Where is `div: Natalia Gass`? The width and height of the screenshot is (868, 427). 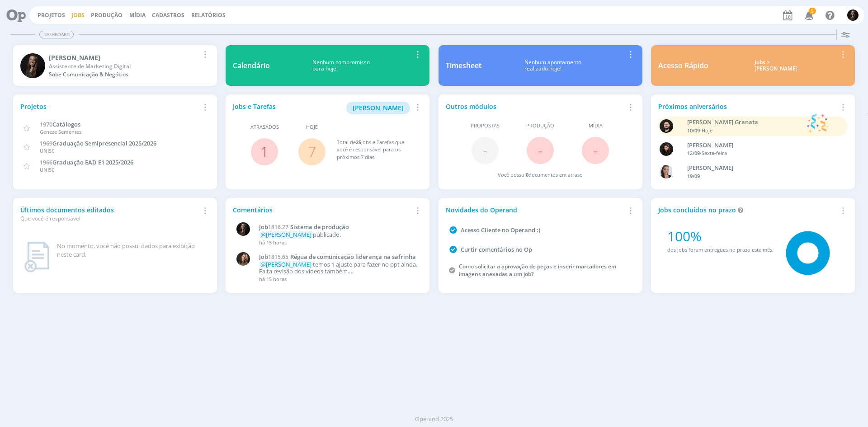
div: Natalia Gass is located at coordinates (124, 57).